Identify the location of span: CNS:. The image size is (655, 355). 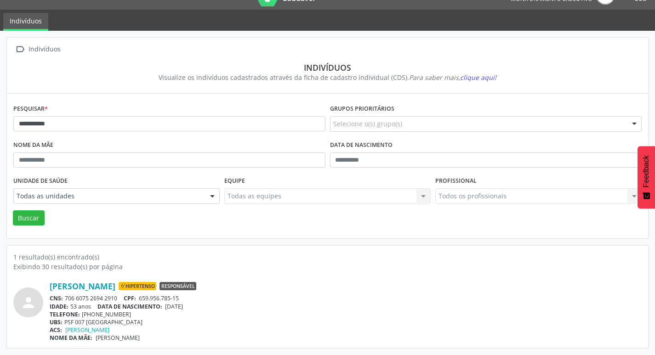
(56, 298).